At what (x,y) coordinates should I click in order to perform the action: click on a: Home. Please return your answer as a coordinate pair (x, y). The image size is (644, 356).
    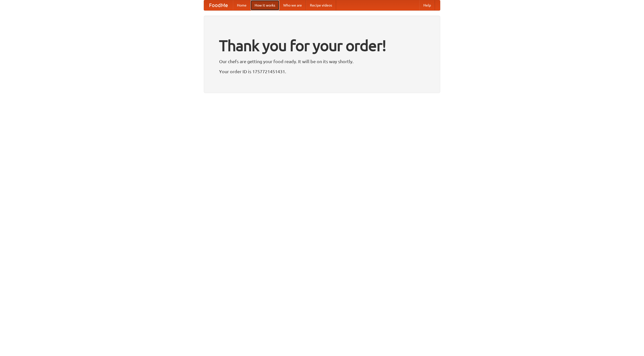
    Looking at the image, I should click on (242, 5).